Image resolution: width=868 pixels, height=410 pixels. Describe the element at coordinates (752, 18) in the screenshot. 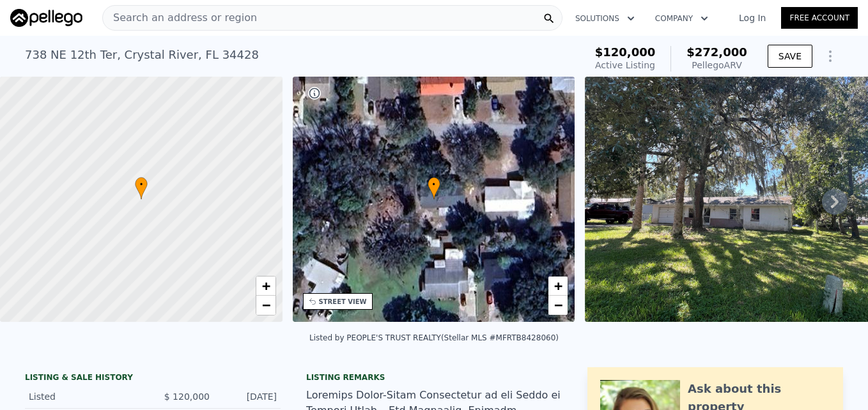

I see `a: Log In` at that location.